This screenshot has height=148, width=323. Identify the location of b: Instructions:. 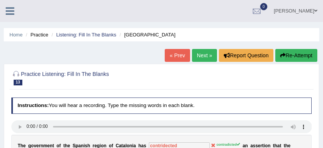
(33, 105).